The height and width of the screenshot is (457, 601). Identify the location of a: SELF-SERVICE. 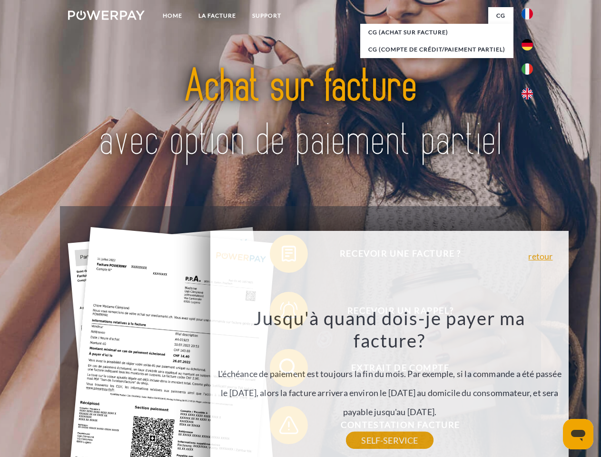
(389, 440).